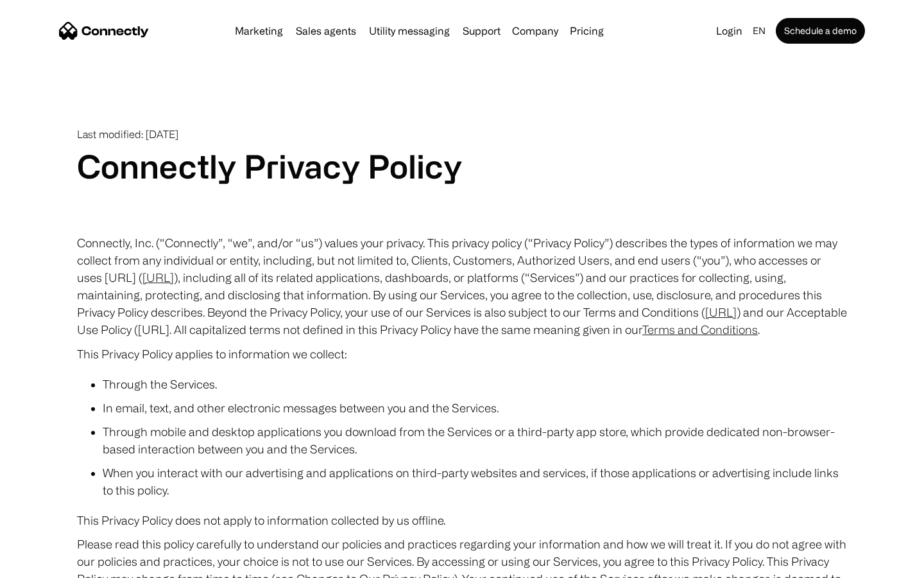 The height and width of the screenshot is (578, 924). Describe the element at coordinates (52, 564) in the screenshot. I see `ul: Language list` at that location.